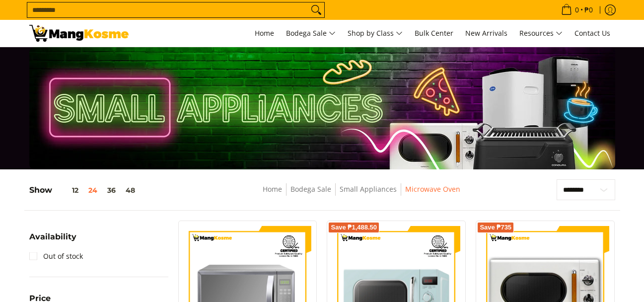 This screenshot has width=644, height=302. Describe the element at coordinates (375, 33) in the screenshot. I see `a: Shop by Class` at that location.